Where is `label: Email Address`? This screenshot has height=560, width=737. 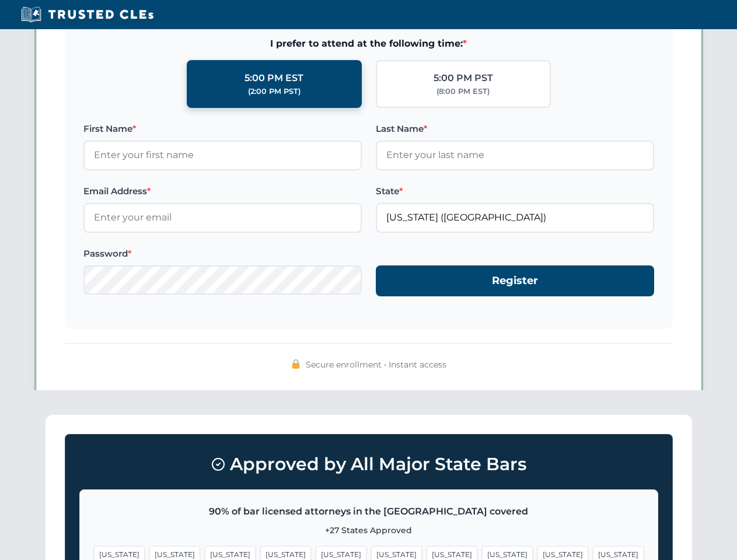
label: Email Address is located at coordinates (222, 191).